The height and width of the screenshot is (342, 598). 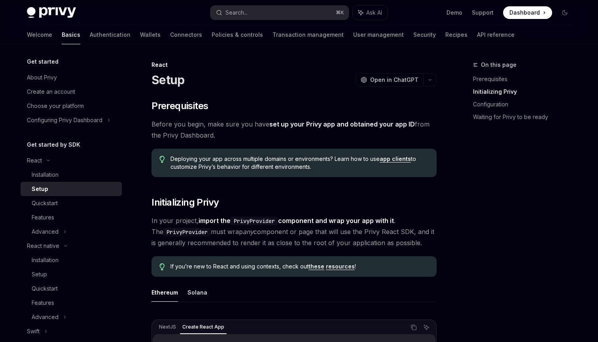 What do you see at coordinates (185, 203) in the screenshot?
I see `span: Initializing Privy` at bounding box center [185, 203].